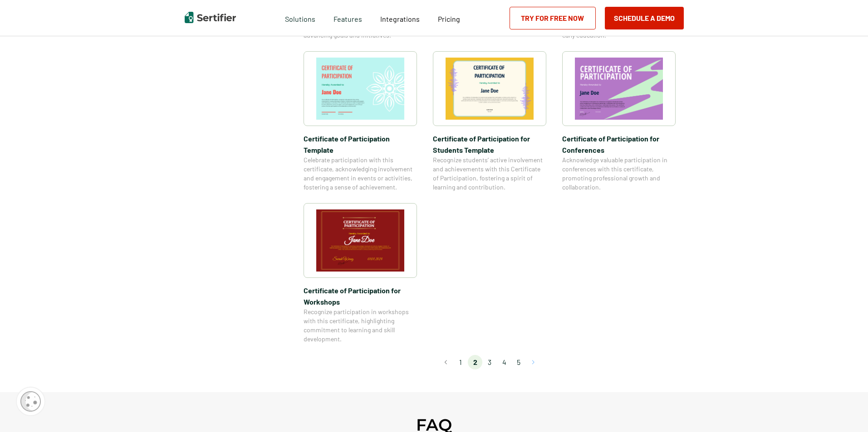  I want to click on a: Certificate of Participation for Students​ TemplateCertificate of Participation for Students​ Tem..., so click(490, 121).